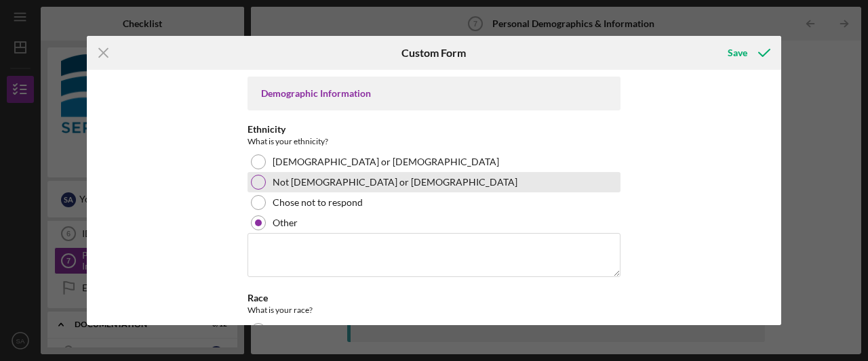  Describe the element at coordinates (434, 93) in the screenshot. I see `div: Demographic Information` at that location.